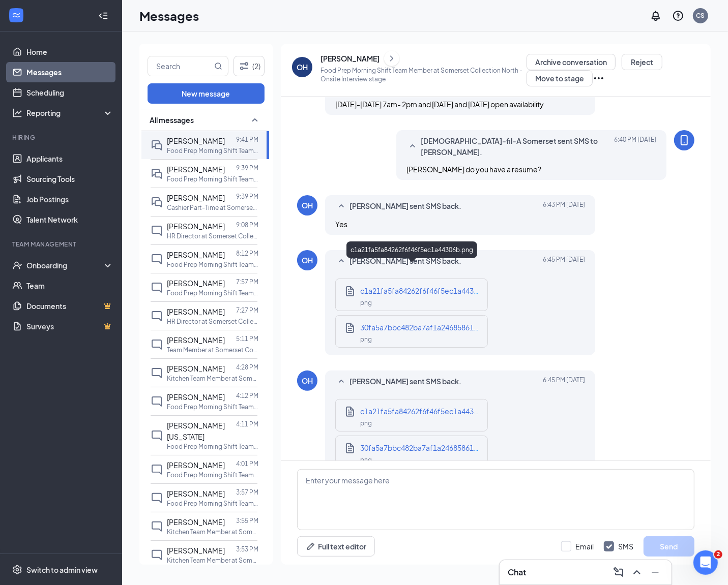 The height and width of the screenshot is (585, 728). Describe the element at coordinates (655, 573) in the screenshot. I see `button: Minimize` at that location.